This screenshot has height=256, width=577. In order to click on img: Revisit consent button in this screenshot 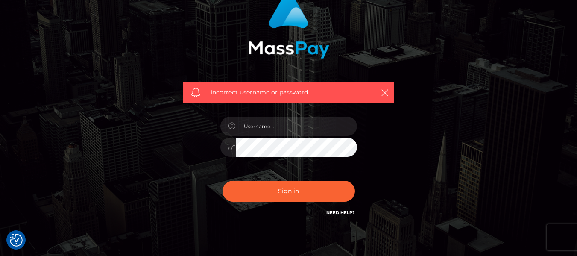, I will do `click(16, 240)`.